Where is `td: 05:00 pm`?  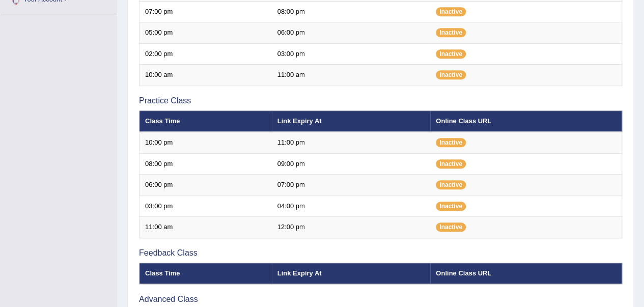 td: 05:00 pm is located at coordinates (206, 34).